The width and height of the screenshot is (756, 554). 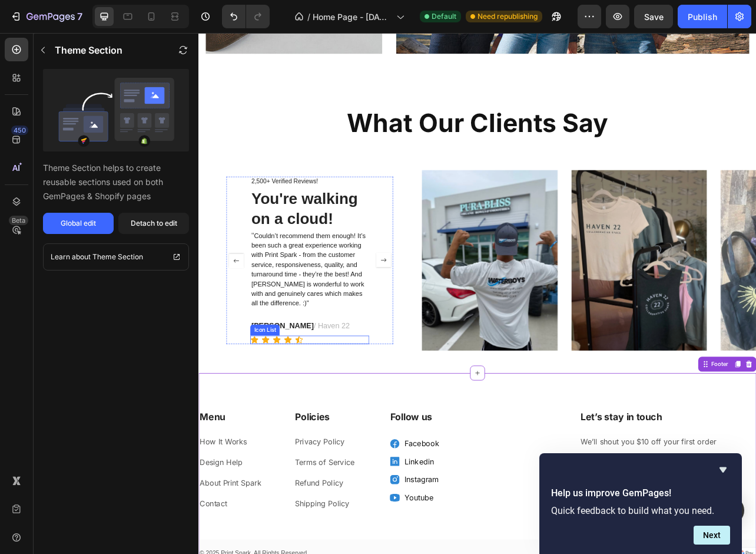 I want to click on a: Learn about Theme Section, so click(x=116, y=257).